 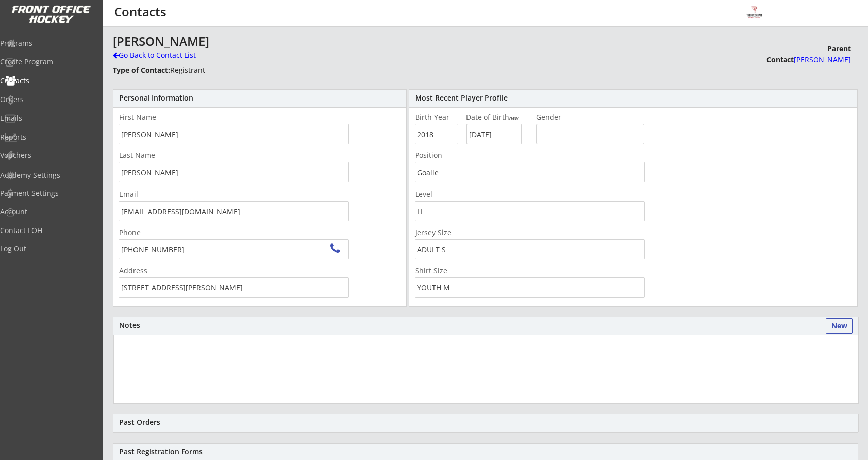 I want to click on div: Registrant, so click(x=222, y=69).